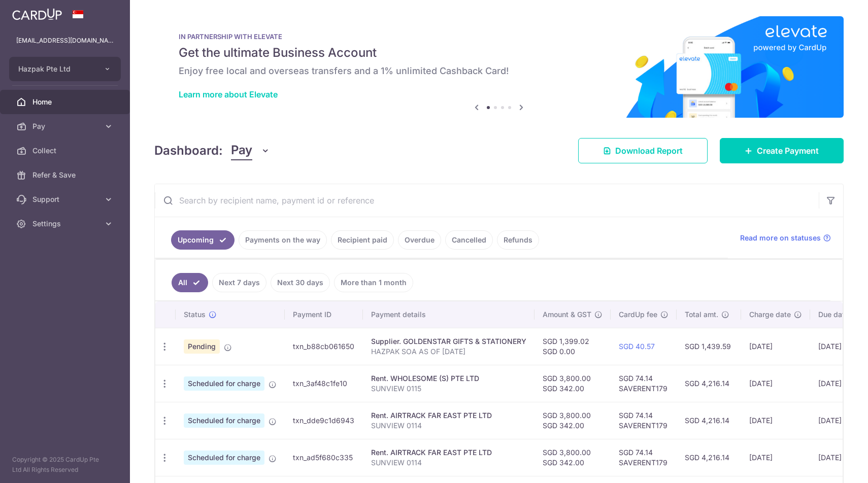  Describe the element at coordinates (65, 69) in the screenshot. I see `button: Hazpak Pte Ltd` at that location.